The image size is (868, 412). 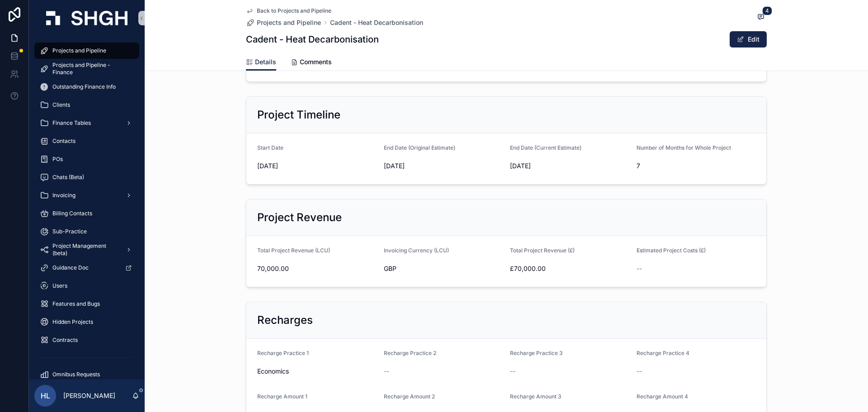 I want to click on a: Users, so click(x=87, y=286).